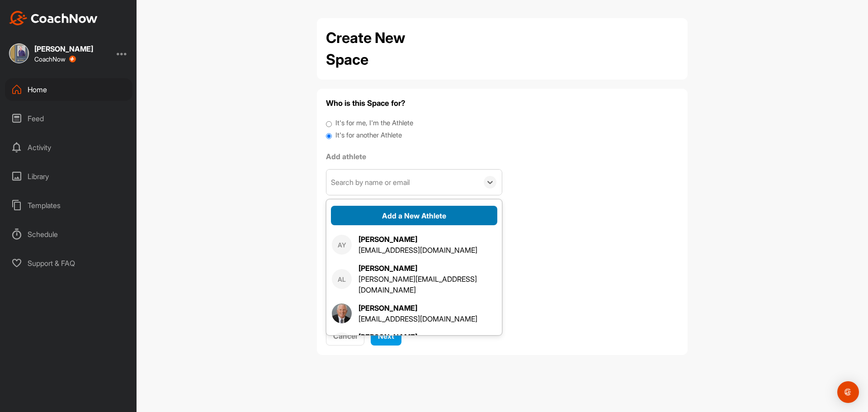 The image size is (868, 412). What do you see at coordinates (342, 279) in the screenshot?
I see `div: AL` at bounding box center [342, 279].